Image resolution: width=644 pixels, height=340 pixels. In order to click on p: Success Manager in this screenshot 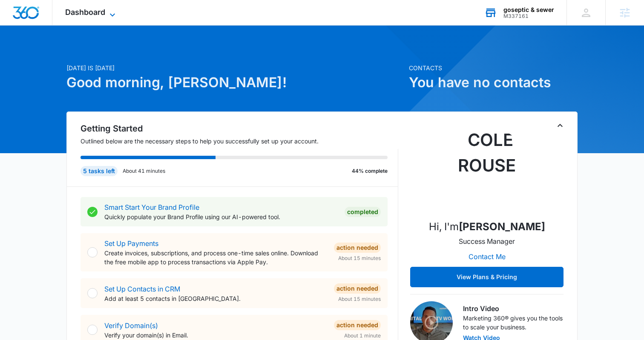, I will do `click(487, 241)`.